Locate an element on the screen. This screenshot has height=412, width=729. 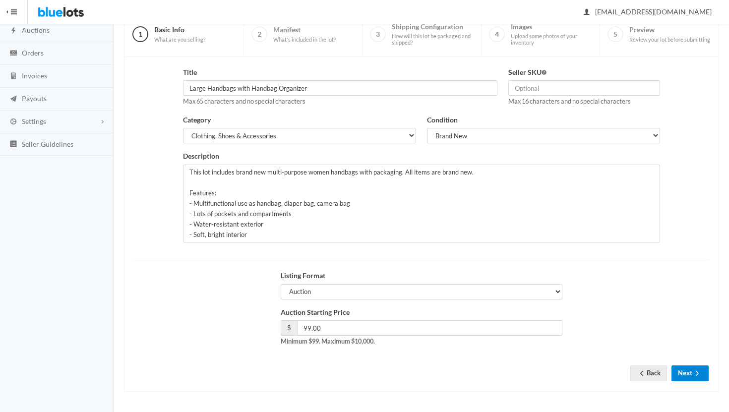
span: 4 is located at coordinates (497, 34).